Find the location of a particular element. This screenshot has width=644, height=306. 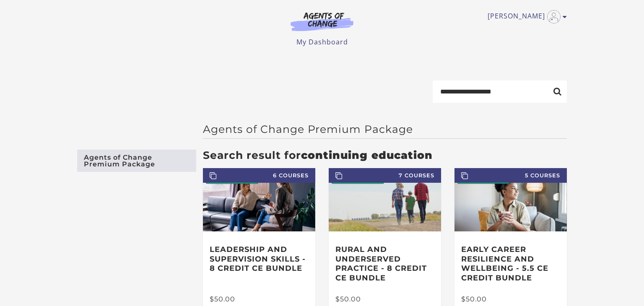

img: Agents of Change Logo is located at coordinates (322, 21).